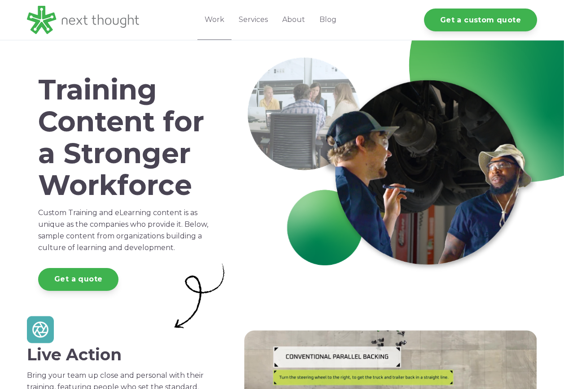 The image size is (564, 389). What do you see at coordinates (40, 330) in the screenshot?
I see `img: Artboard 5` at bounding box center [40, 330].